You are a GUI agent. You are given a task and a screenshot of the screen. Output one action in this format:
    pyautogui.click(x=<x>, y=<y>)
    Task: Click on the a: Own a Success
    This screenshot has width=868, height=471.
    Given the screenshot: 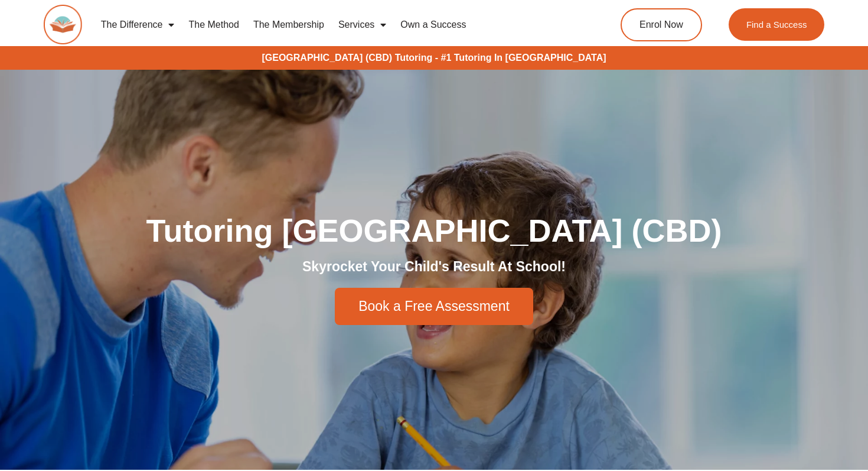 What is the action you would take?
    pyautogui.click(x=433, y=25)
    